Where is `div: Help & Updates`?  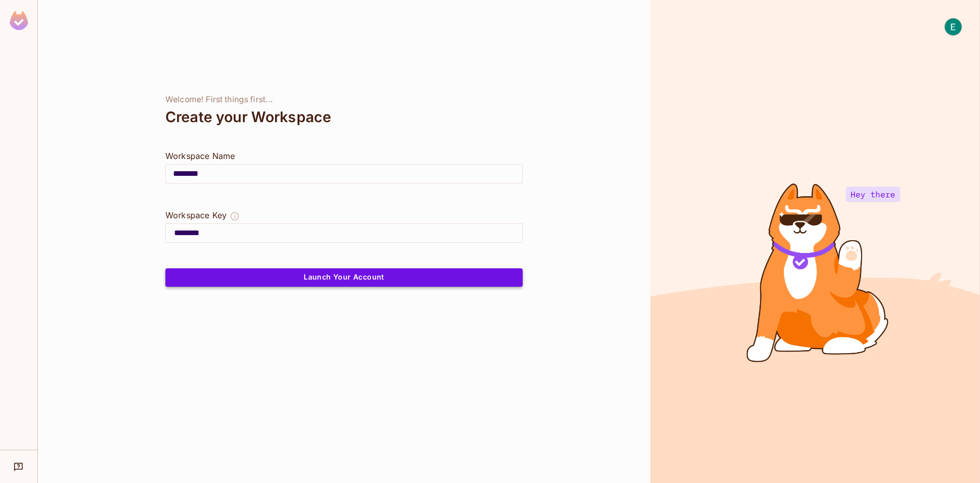 div: Help & Updates is located at coordinates (18, 466).